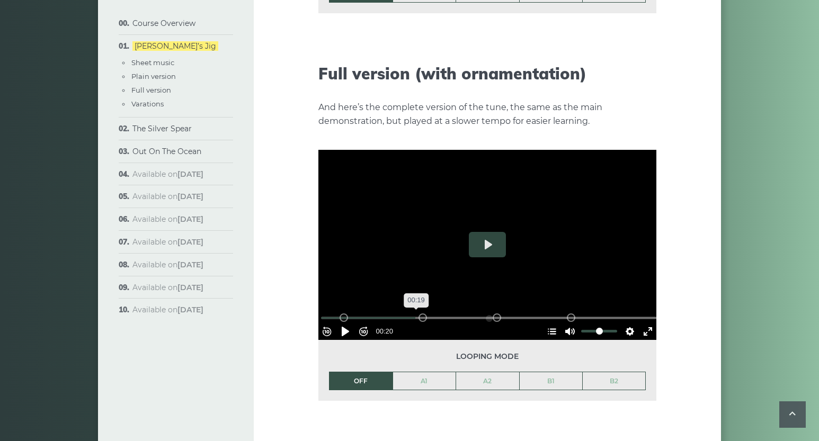 The image size is (819, 441). What do you see at coordinates (487, 114) in the screenshot?
I see `p: And here’s the complete version of the tune, the same as the main demonstration, but played at a ...` at bounding box center [487, 114].